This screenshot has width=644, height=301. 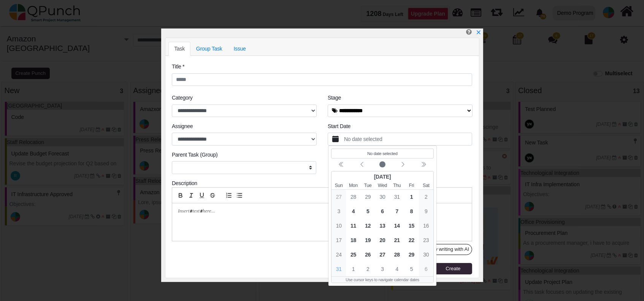 I want to click on div: 8/30/2025, so click(x=426, y=255).